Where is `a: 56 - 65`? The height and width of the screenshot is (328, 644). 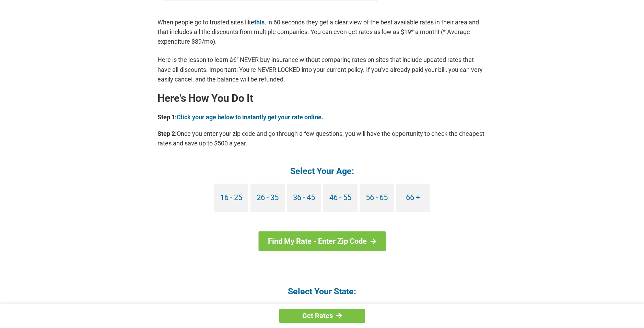 a: 56 - 65 is located at coordinates (376, 198).